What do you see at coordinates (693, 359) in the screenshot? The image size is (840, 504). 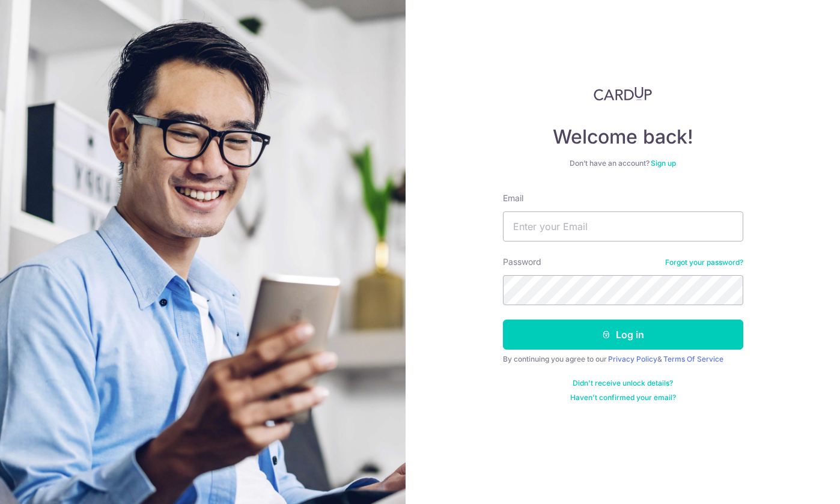 I see `a: Terms Of Service` at bounding box center [693, 359].